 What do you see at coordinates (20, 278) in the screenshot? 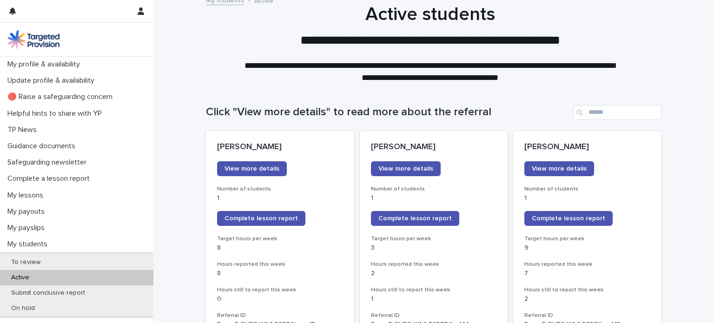
I see `p: Active` at bounding box center [20, 278].